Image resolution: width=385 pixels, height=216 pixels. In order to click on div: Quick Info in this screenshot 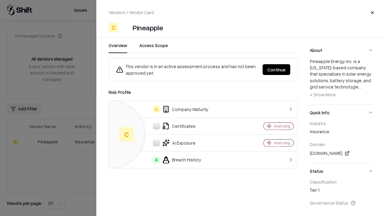, I will do `click(341, 142)`.